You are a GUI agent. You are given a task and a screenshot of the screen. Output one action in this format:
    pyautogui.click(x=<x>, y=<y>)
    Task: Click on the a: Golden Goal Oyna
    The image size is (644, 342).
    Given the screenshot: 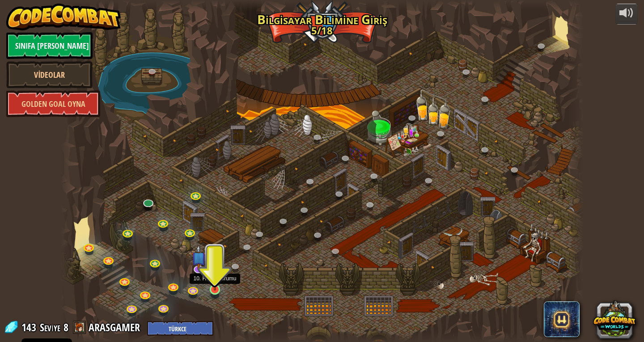 What is the action you would take?
    pyautogui.click(x=53, y=104)
    